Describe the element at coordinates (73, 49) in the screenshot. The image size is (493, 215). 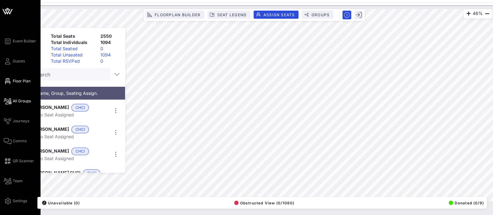
I see `div: Total Seated` at that location.